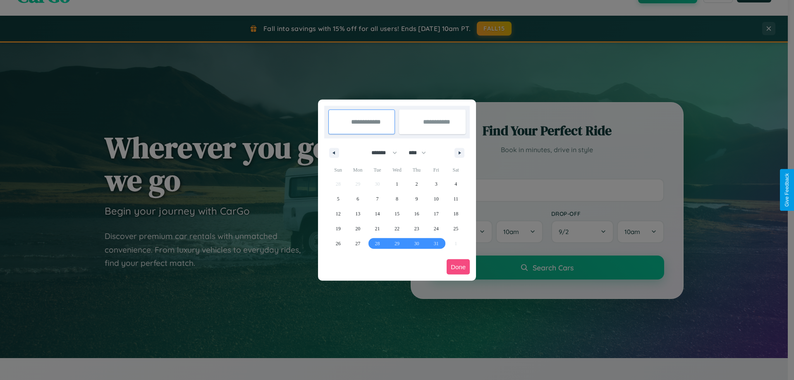 This screenshot has height=380, width=794. What do you see at coordinates (436, 229) in the screenshot?
I see `span: 24` at bounding box center [436, 229].